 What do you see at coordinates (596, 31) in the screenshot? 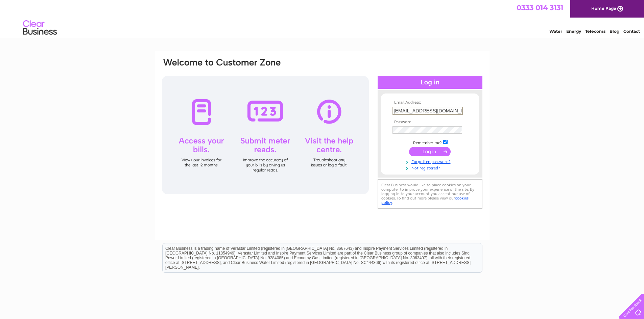
I see `a: Telecoms` at bounding box center [596, 31].